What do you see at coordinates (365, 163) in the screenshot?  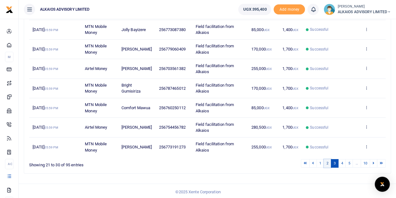 I see `a: 10` at bounding box center [365, 163].